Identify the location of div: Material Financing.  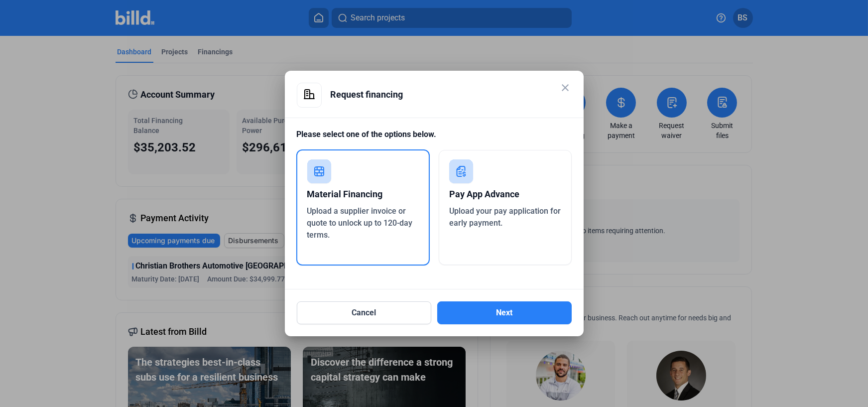
(363, 194).